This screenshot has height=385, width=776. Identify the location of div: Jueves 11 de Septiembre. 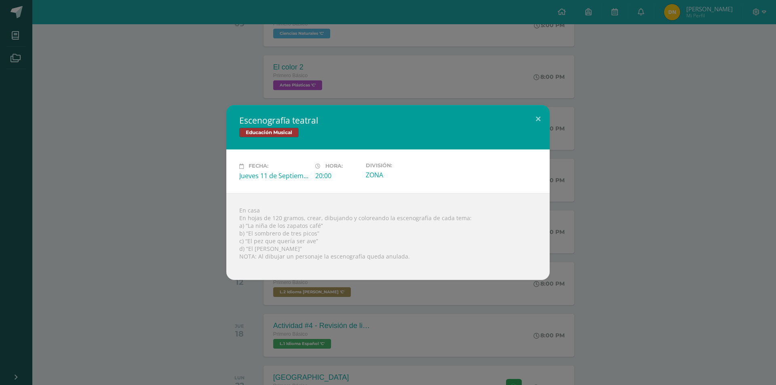
(274, 176).